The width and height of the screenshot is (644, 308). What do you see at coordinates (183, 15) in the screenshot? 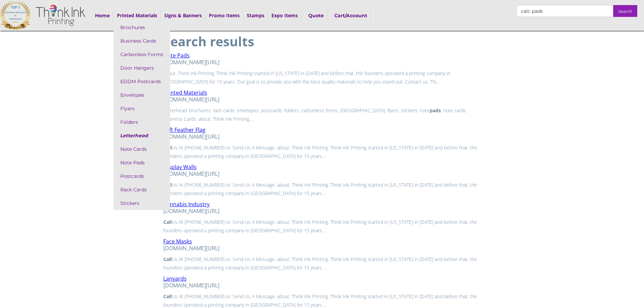
I see `a: Signs & Banners` at bounding box center [183, 15].